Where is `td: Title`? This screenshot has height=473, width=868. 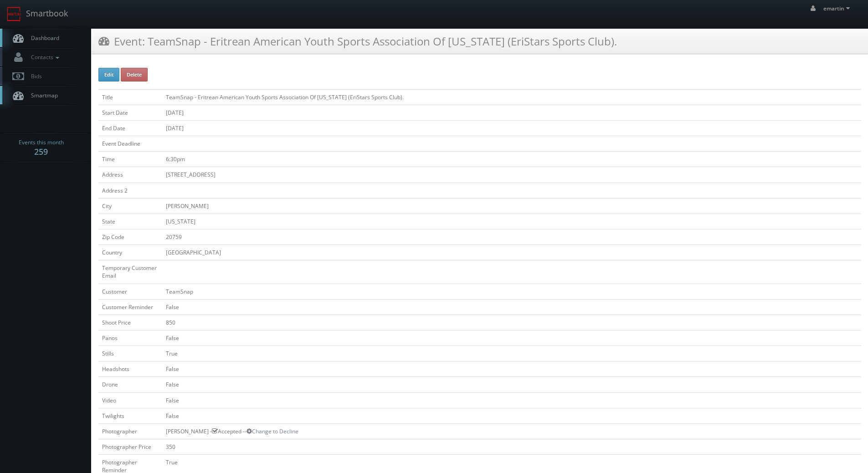
td: Title is located at coordinates (131, 96).